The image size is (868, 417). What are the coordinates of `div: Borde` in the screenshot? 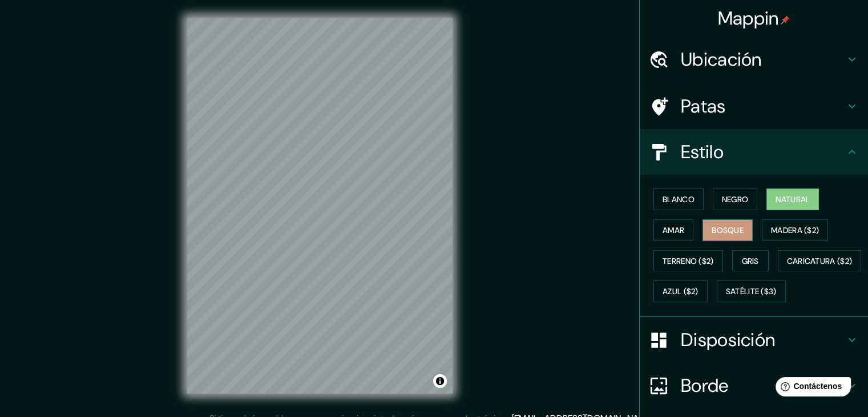 It's located at (754, 385).